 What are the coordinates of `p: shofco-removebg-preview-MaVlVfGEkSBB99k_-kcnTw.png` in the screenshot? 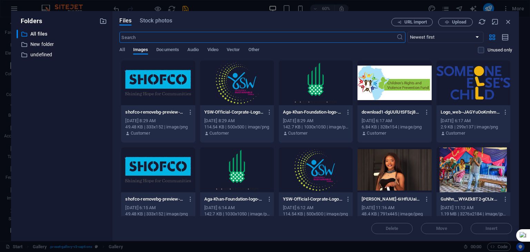 It's located at (155, 199).